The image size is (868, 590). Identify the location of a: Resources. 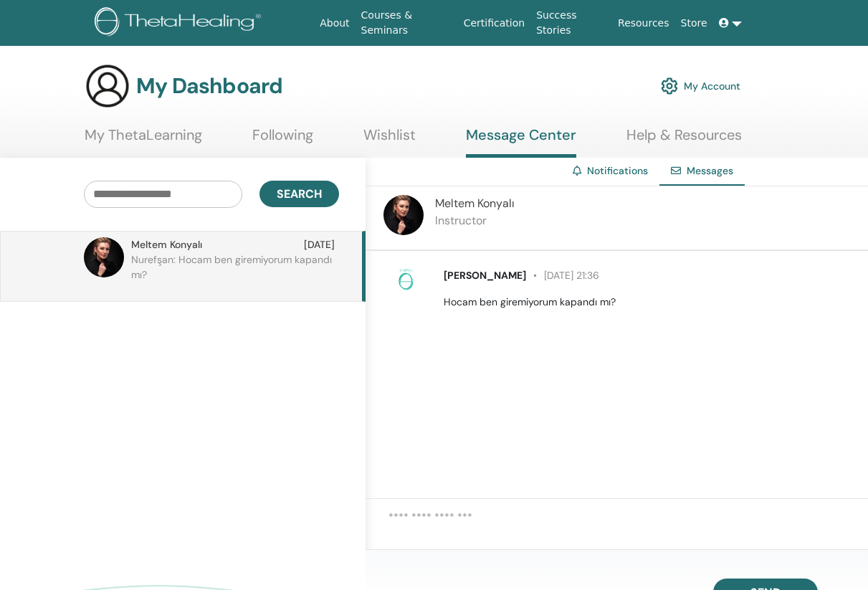
(644, 23).